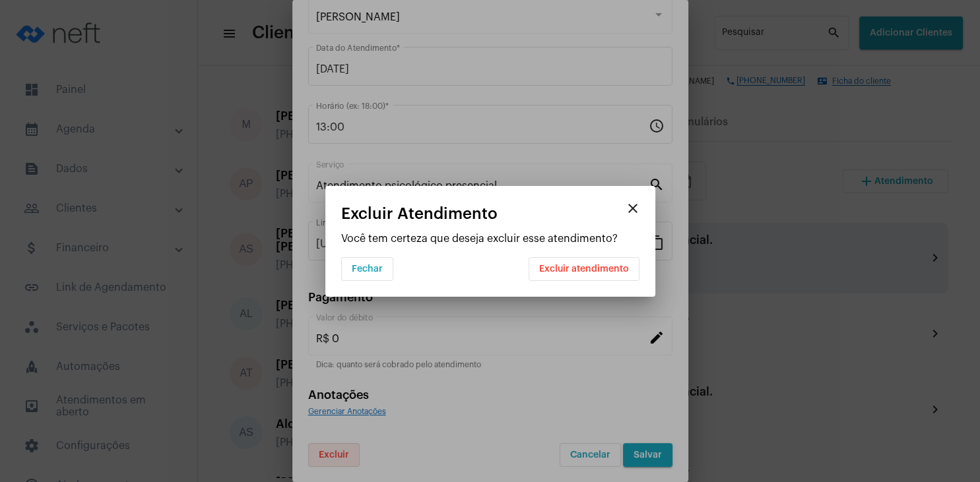 Image resolution: width=980 pixels, height=482 pixels. What do you see at coordinates (367, 269) in the screenshot?
I see `span: Fechar` at bounding box center [367, 269].